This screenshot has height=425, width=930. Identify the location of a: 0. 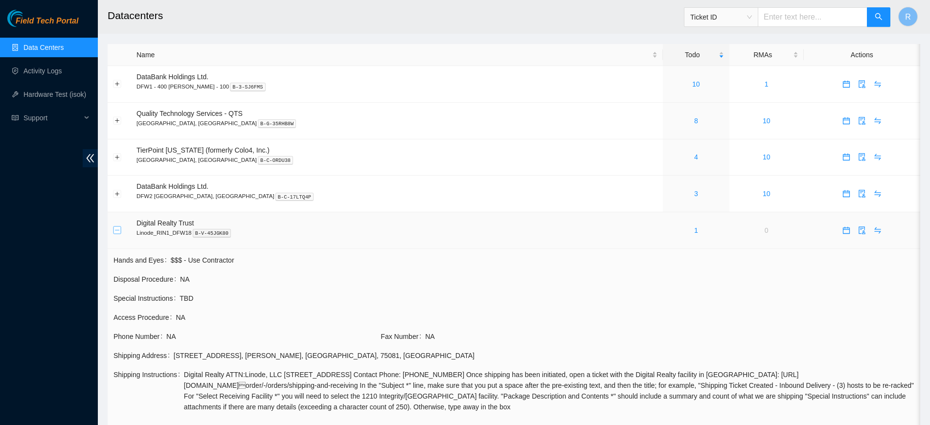
(766, 230).